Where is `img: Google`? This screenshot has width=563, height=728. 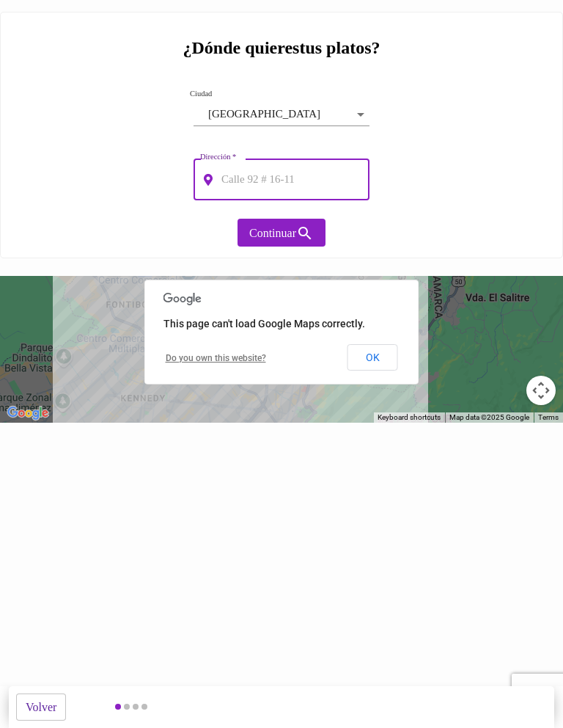
img: Google is located at coordinates (28, 413).